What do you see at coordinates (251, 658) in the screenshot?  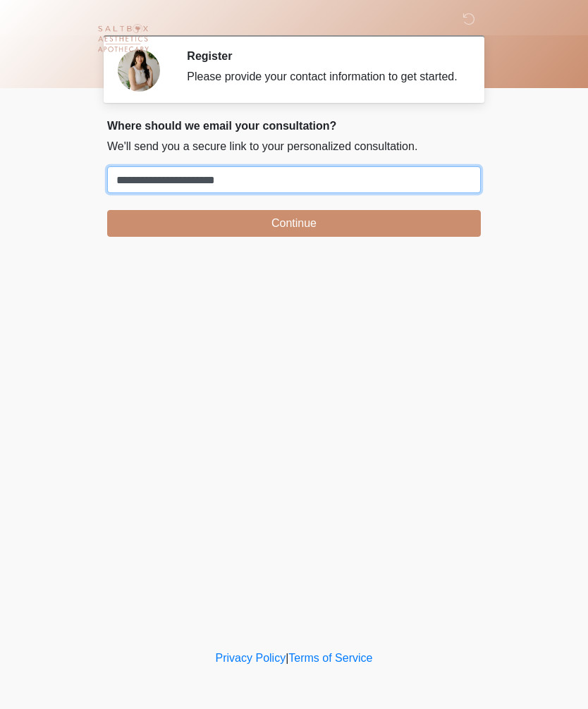 I see `a: Privacy Policy` at bounding box center [251, 658].